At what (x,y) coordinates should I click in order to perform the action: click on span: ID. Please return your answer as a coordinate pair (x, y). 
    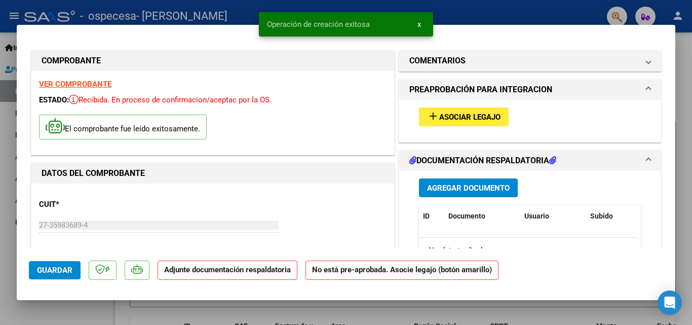
    Looking at the image, I should click on (426, 216).